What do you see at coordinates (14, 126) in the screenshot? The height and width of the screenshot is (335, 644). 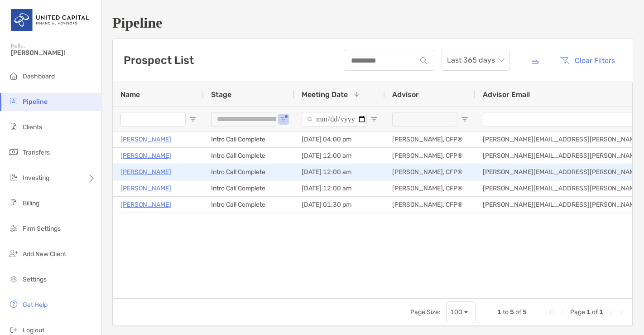 I see `img: clients icon` at bounding box center [14, 126].